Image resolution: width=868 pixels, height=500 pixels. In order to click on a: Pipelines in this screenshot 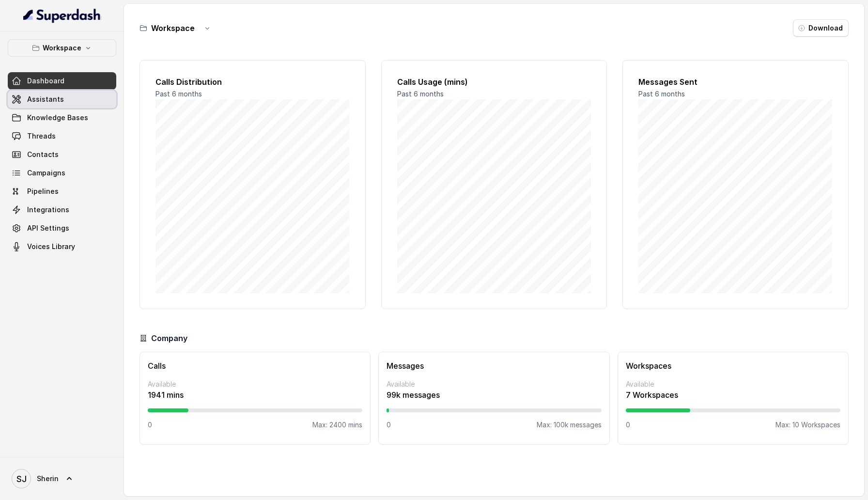, I will do `click(62, 191)`.